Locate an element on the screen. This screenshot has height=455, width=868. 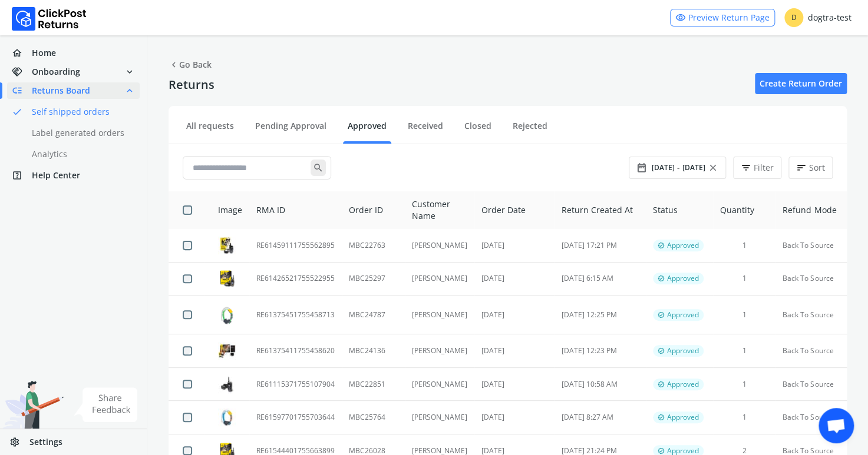
td: MBC25764 is located at coordinates (373, 417).